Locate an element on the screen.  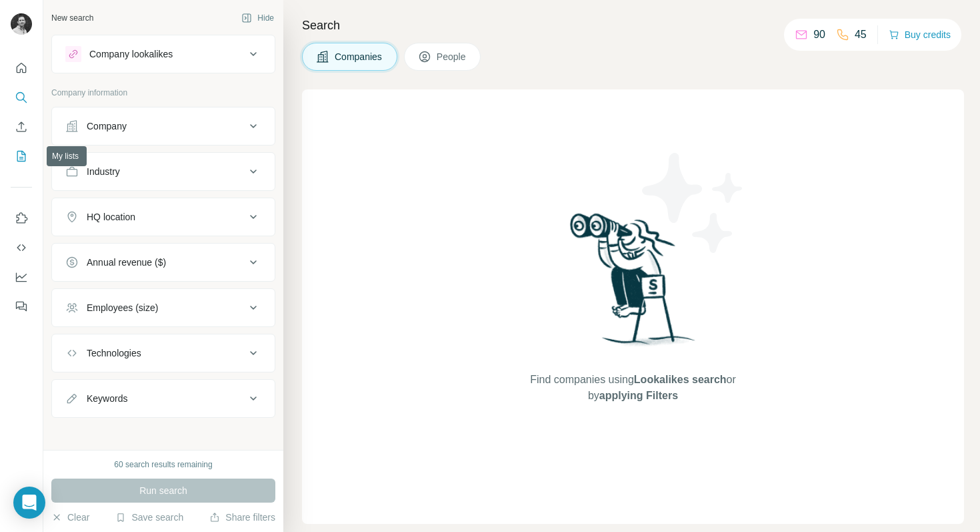
button: Feedback is located at coordinates (21, 306).